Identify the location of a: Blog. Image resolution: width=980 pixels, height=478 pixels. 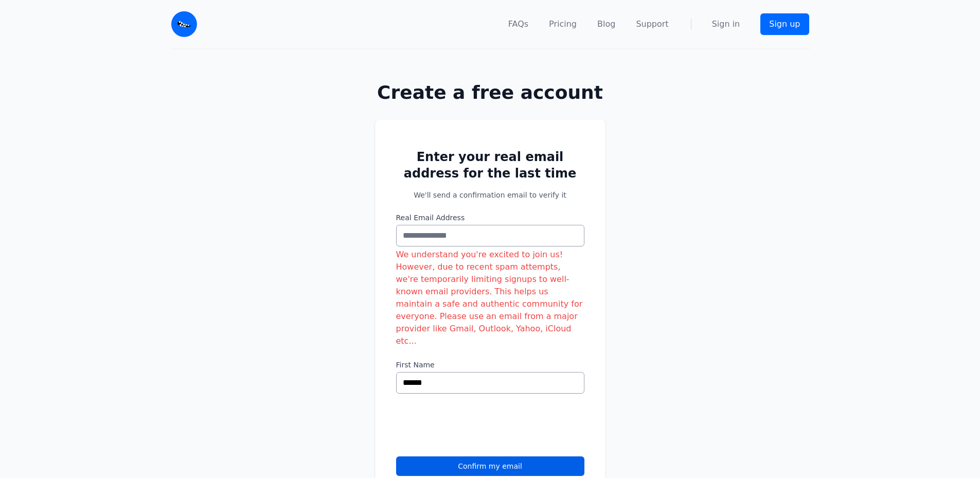
(606, 24).